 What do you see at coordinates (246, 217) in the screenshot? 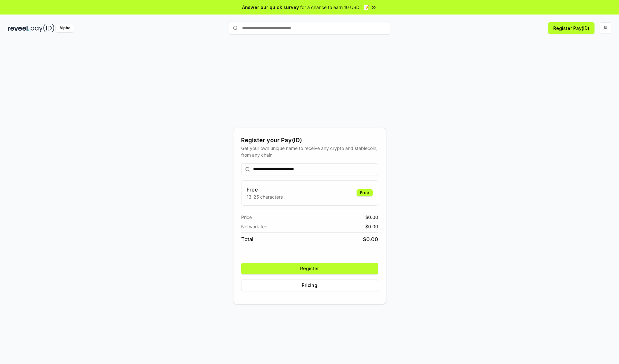
I see `span: Price` at bounding box center [246, 217].